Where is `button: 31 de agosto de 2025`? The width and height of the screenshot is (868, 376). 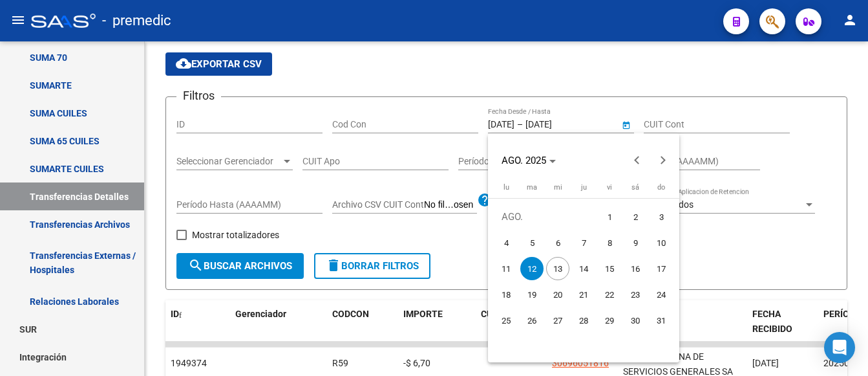
button: 31 de agosto de 2025 is located at coordinates (661, 320).